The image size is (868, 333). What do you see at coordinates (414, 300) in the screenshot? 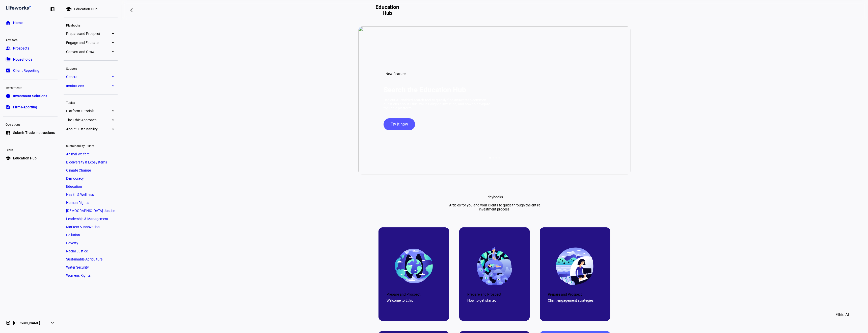
I see `div: Welcome to Ethic` at bounding box center [414, 300].